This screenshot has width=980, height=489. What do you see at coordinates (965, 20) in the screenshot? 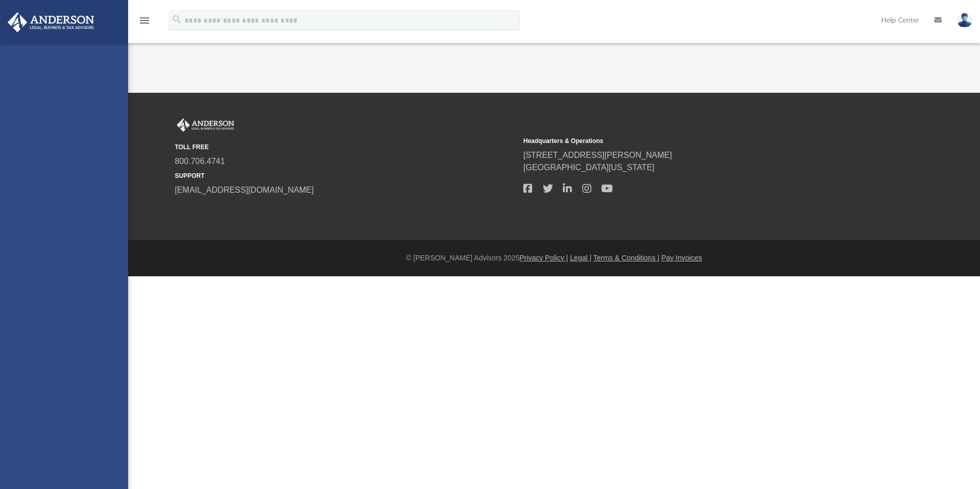
I see `img: User Pic` at bounding box center [965, 20].